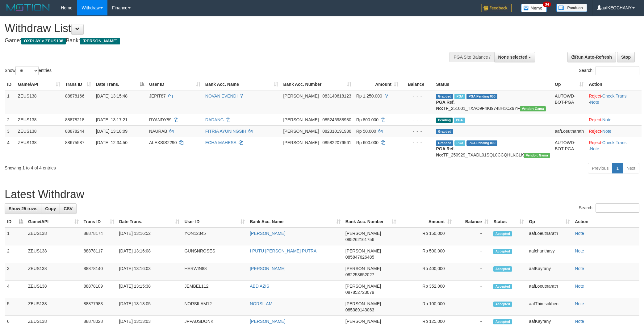 This screenshot has height=325, width=644. What do you see at coordinates (214, 272) in the screenshot?
I see `td: HERWIN88` at bounding box center [214, 272].